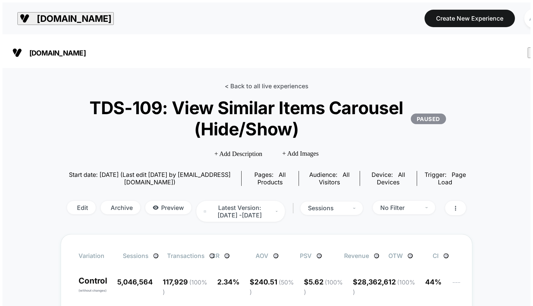 The image size is (533, 306). I want to click on img: calendar, so click(205, 211).